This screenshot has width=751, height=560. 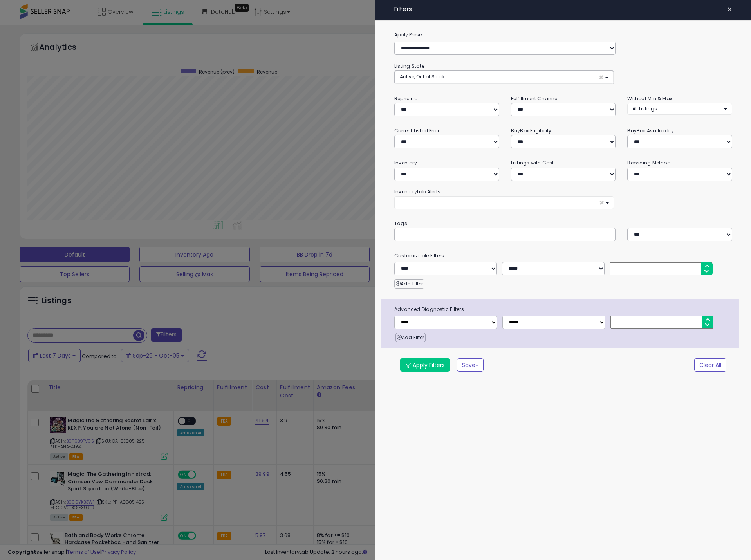 I want to click on small: Fulfillment Channel, so click(x=535, y=98).